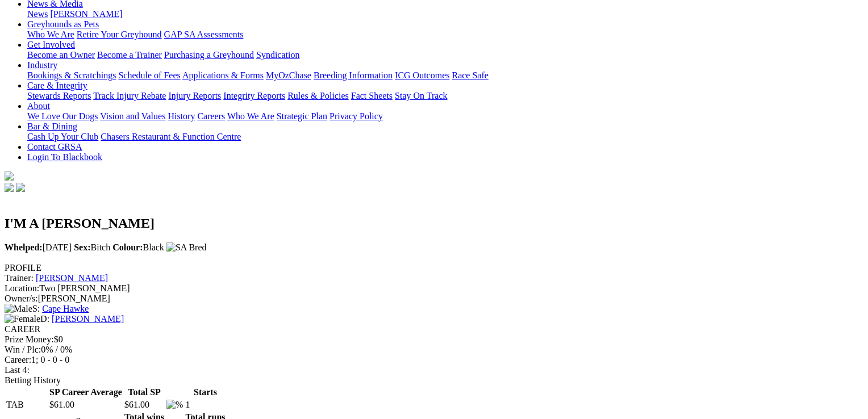 This screenshot has height=419, width=868. I want to click on a: Privacy Policy, so click(356, 116).